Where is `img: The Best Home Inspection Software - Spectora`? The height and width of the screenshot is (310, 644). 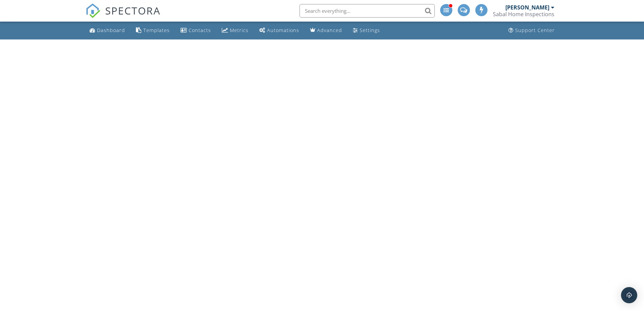
img: The Best Home Inspection Software - Spectora is located at coordinates (93, 11).